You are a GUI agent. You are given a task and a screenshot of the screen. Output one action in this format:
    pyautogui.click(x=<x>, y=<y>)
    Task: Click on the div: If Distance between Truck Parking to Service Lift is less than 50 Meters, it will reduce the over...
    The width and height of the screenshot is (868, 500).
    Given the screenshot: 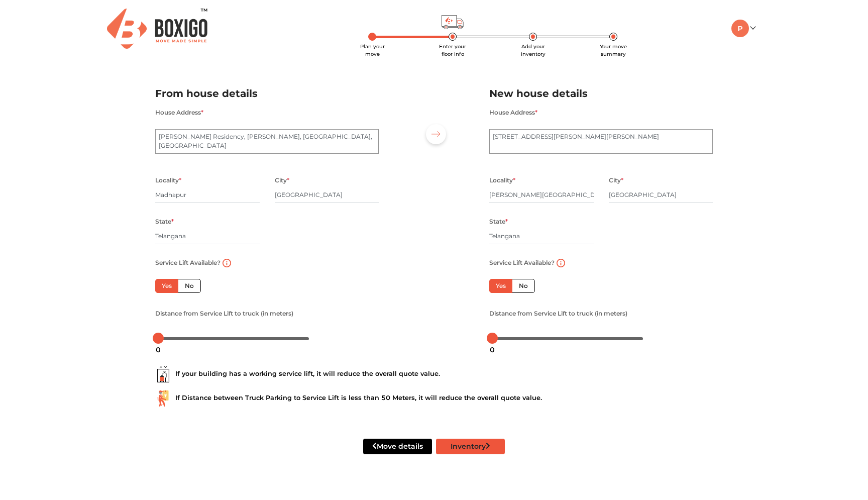 What is the action you would take?
    pyautogui.click(x=434, y=398)
    